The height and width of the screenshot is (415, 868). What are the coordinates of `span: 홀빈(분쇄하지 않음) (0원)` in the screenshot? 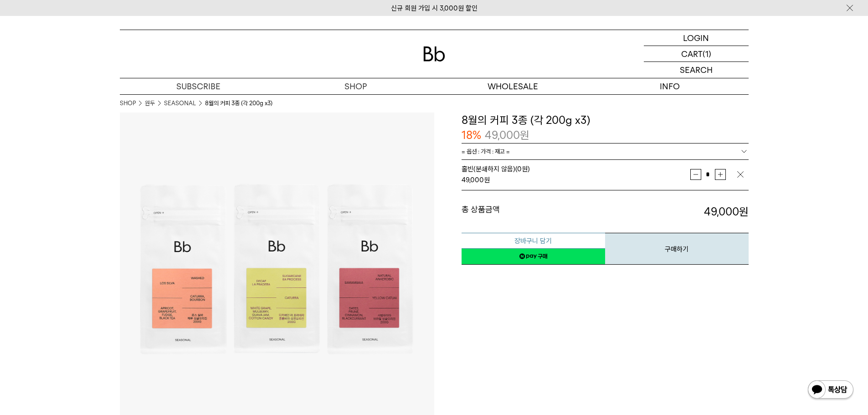 It's located at (496, 169).